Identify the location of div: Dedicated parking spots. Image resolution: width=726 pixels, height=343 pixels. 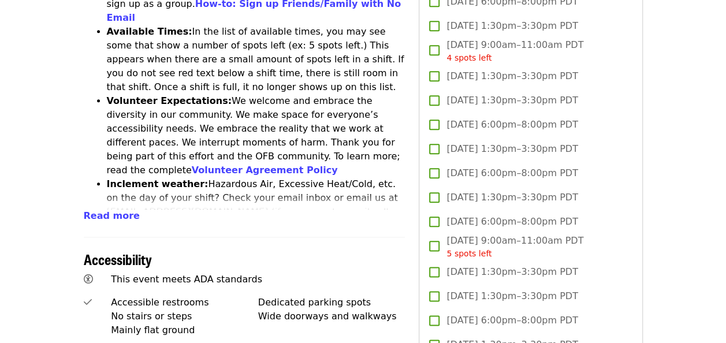
(332, 303).